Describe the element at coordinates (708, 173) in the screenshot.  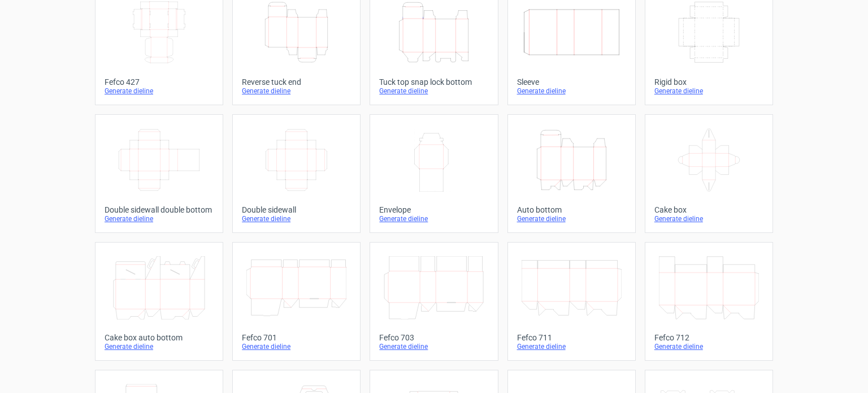
I see `a: Cake boxGenerate dieline` at that location.